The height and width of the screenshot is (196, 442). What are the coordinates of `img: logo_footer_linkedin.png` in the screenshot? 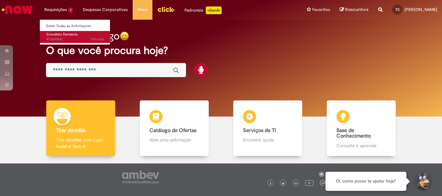 It's located at (296, 184).